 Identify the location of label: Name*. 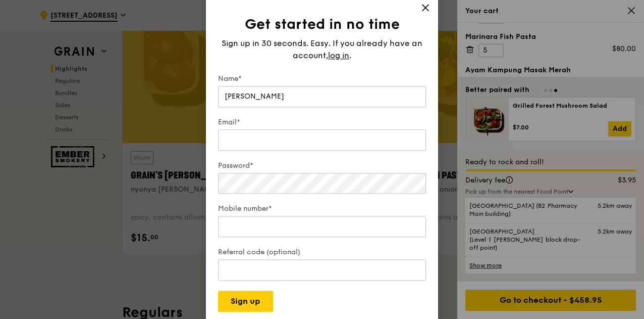
(322, 79).